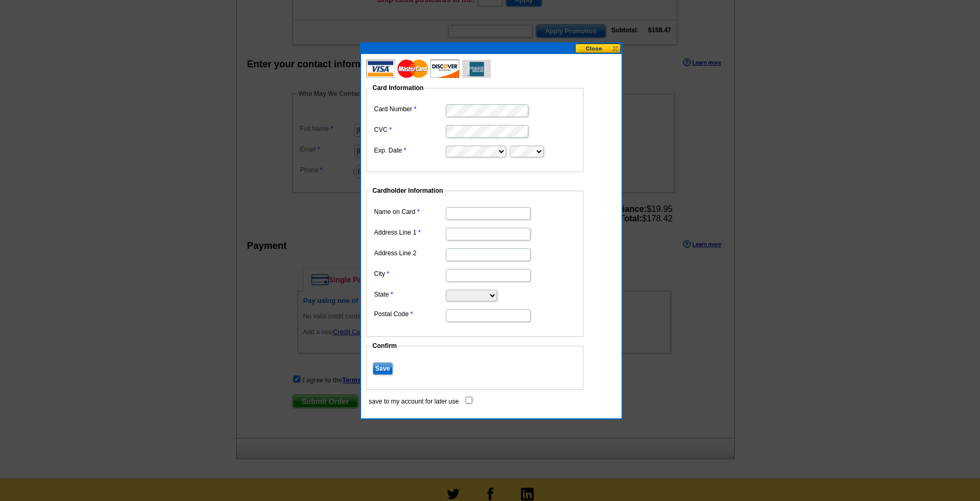 This screenshot has width=980, height=501. What do you see at coordinates (410, 109) in the screenshot?
I see `label: Card Number` at bounding box center [410, 109].